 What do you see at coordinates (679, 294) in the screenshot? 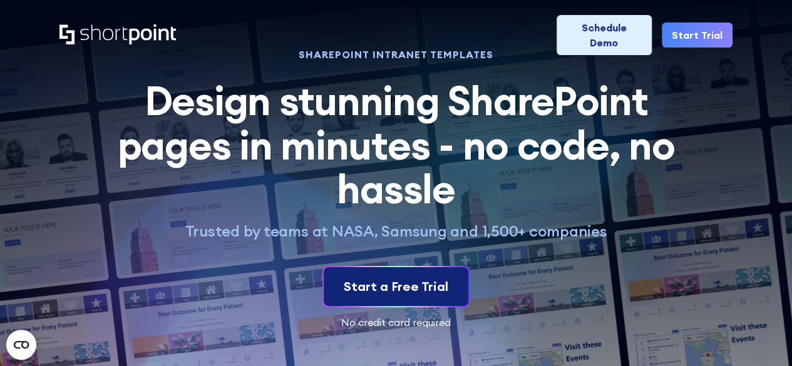
I see `div: Chat Widget` at bounding box center [679, 294].